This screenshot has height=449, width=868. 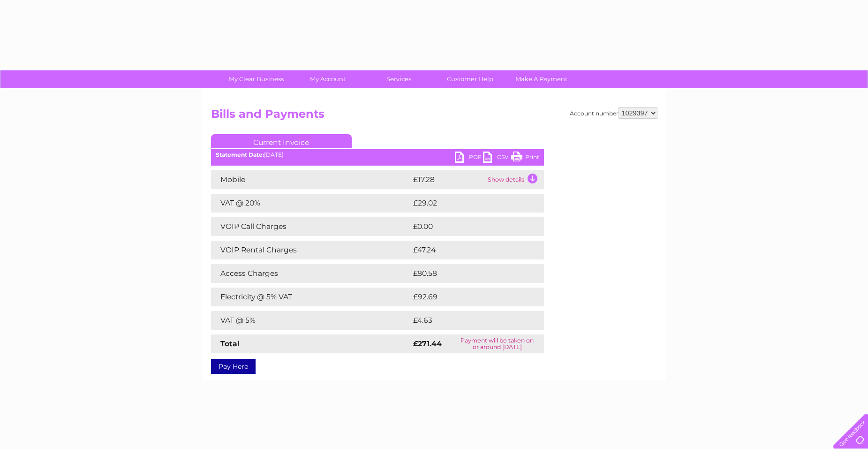 What do you see at coordinates (230, 343) in the screenshot?
I see `strong: Total` at bounding box center [230, 343].